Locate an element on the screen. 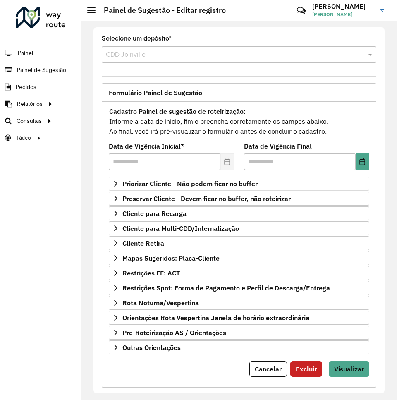  span: Pedidos is located at coordinates (26, 87).